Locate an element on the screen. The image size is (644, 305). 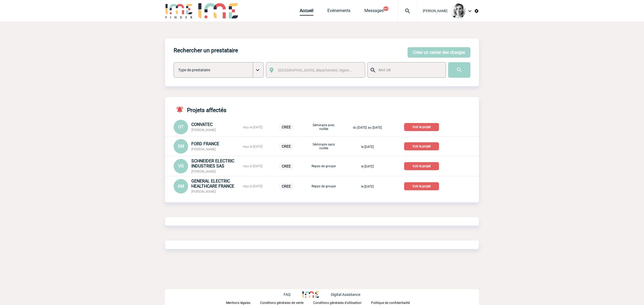
input: Submit is located at coordinates (459, 70).